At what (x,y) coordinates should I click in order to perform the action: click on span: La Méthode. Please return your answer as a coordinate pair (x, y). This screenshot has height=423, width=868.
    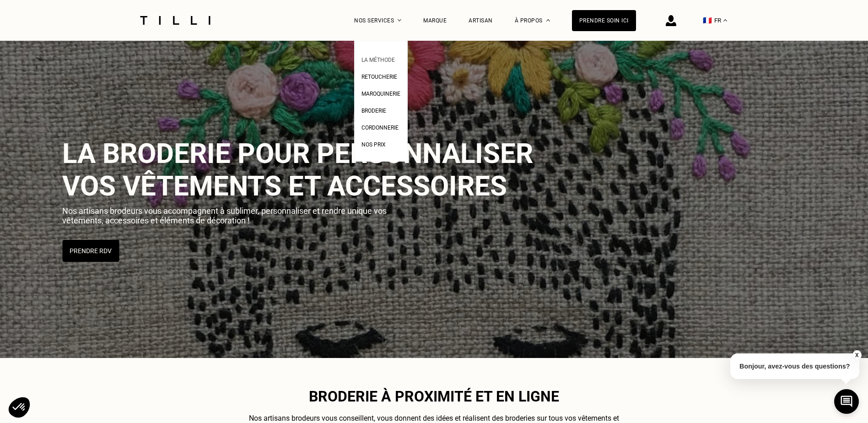
    Looking at the image, I should click on (378, 60).